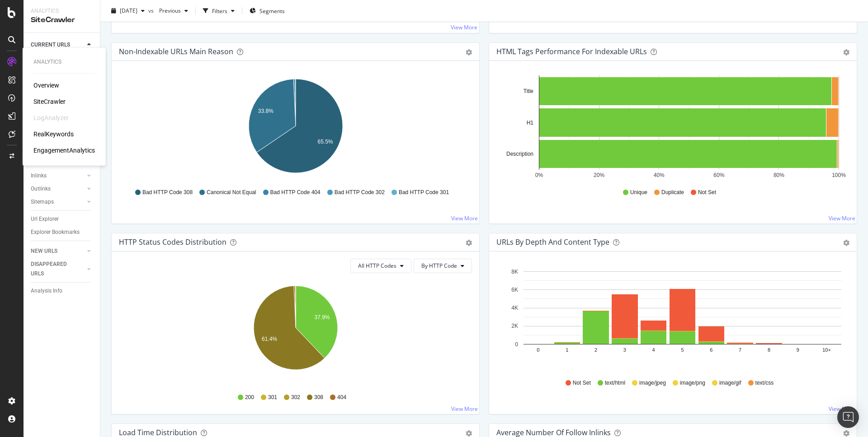  I want to click on span: 308, so click(319, 397).